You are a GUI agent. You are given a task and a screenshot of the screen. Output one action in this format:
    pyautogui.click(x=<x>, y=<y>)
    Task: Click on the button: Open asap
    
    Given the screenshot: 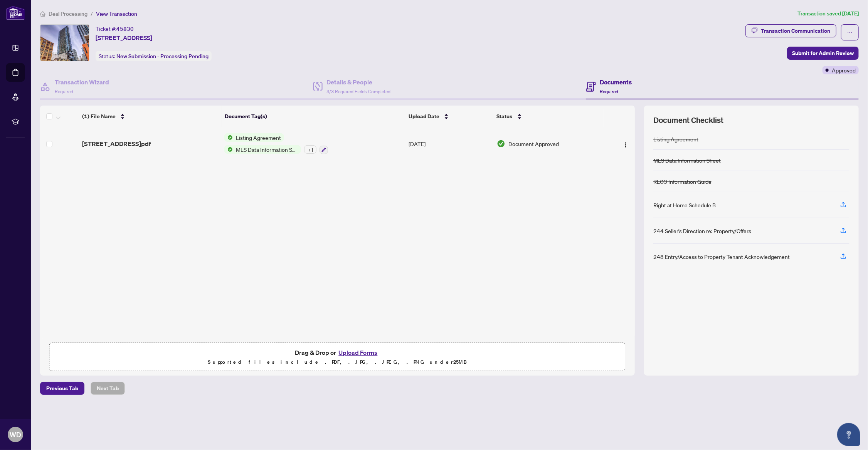 What is the action you would take?
    pyautogui.click(x=848, y=435)
    